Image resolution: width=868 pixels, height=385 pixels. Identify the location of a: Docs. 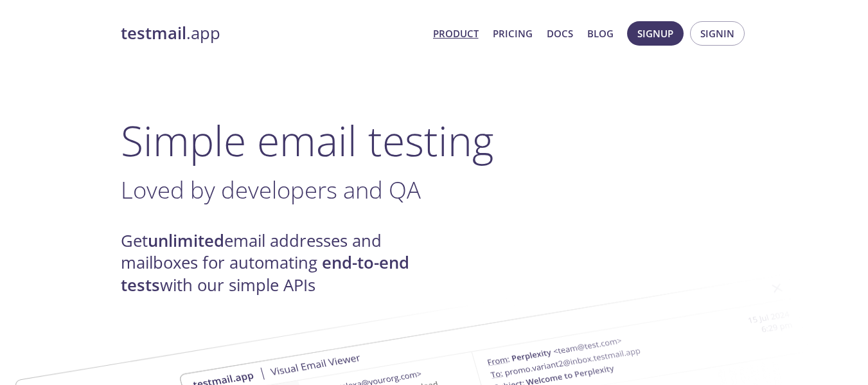
(560, 34).